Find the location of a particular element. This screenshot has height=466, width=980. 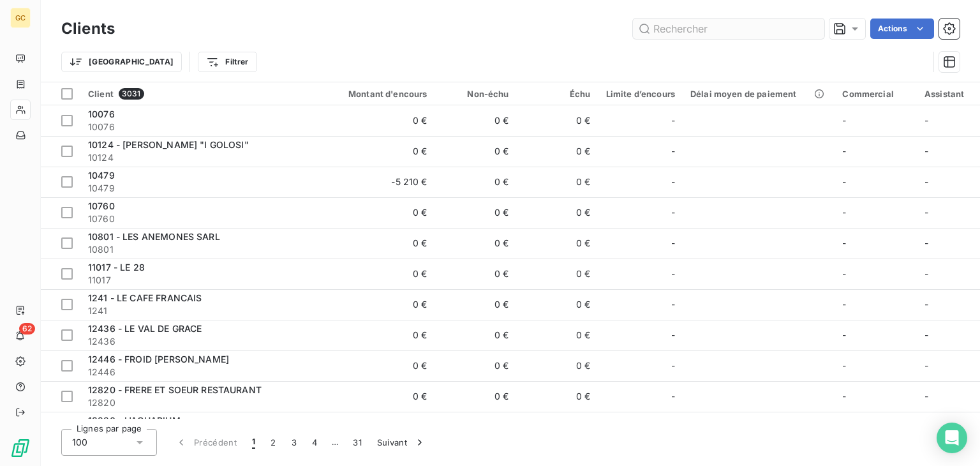

button: 31 is located at coordinates (357, 442).